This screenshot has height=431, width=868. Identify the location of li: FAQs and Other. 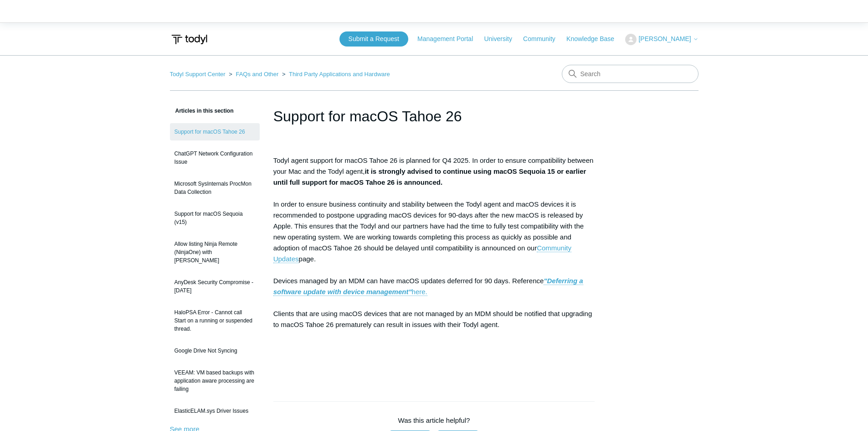
(254, 74).